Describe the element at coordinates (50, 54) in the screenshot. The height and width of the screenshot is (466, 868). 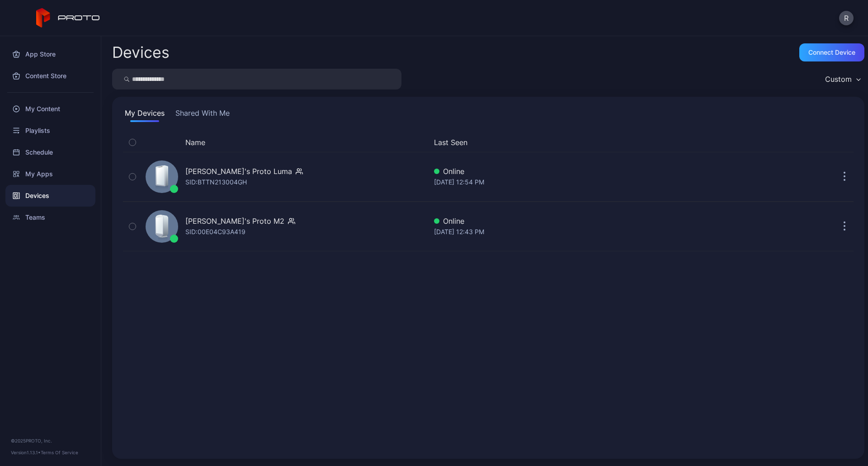
I see `div: App Store` at that location.